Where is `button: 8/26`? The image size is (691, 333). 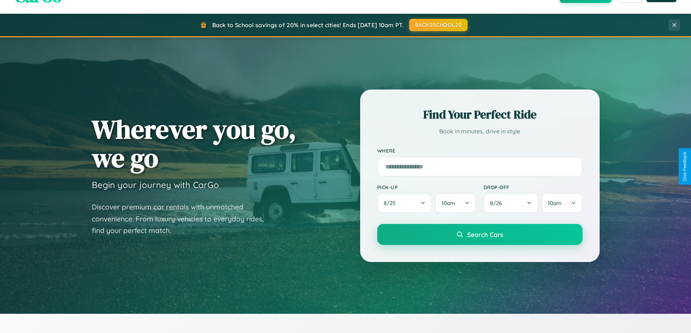 button: 8/26 is located at coordinates (511, 203).